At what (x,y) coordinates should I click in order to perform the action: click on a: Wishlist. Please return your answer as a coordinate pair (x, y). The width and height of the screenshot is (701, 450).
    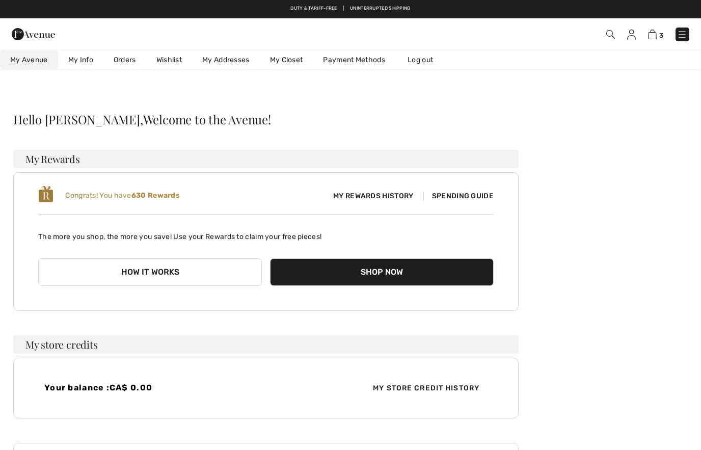
    Looking at the image, I should click on (169, 60).